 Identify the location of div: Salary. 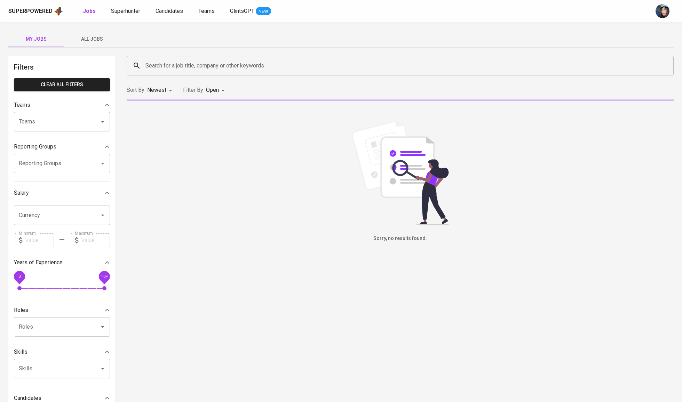
(62, 193).